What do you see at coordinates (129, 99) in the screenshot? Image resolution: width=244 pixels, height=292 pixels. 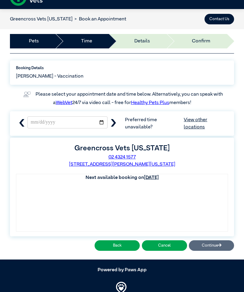 I see `label: Please select your appointment date and time below. Alternatively, you can speak with a 24/7 via ...` at bounding box center [129, 99].